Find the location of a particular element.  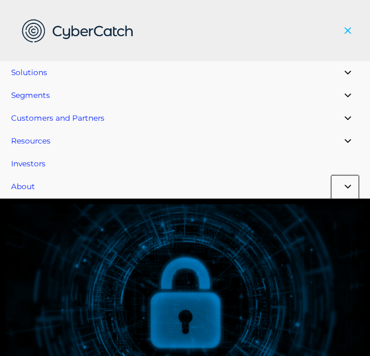

span: Resources is located at coordinates (31, 141).